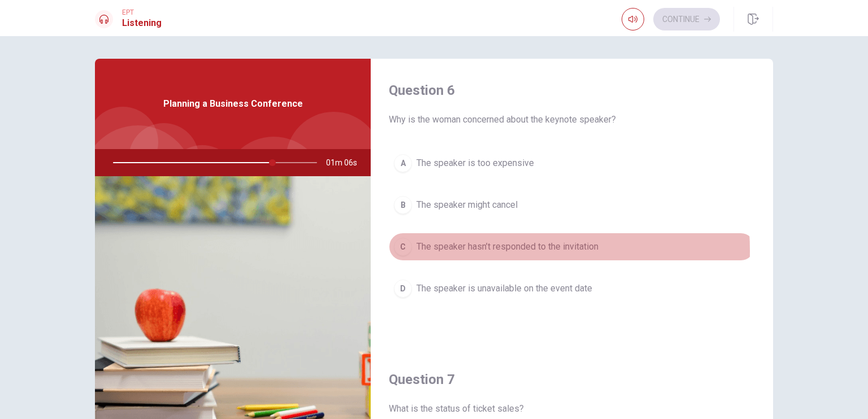 The image size is (868, 419). What do you see at coordinates (572, 163) in the screenshot?
I see `button: AThe speaker is too expensive` at bounding box center [572, 163].